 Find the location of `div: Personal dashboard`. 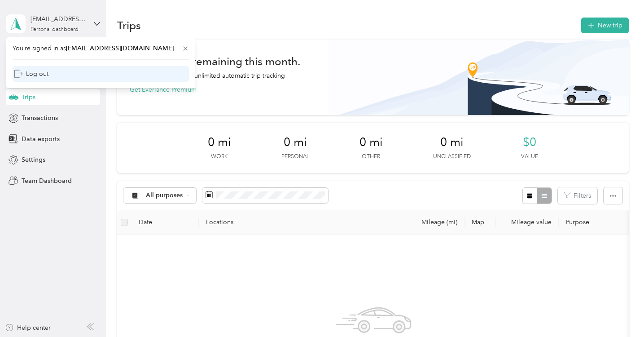

div: Personal dashboard is located at coordinates (54, 30).